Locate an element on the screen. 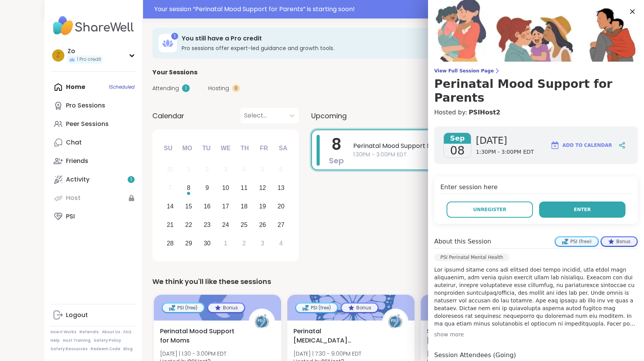 The image size is (644, 361). div: show more is located at coordinates (536, 334).